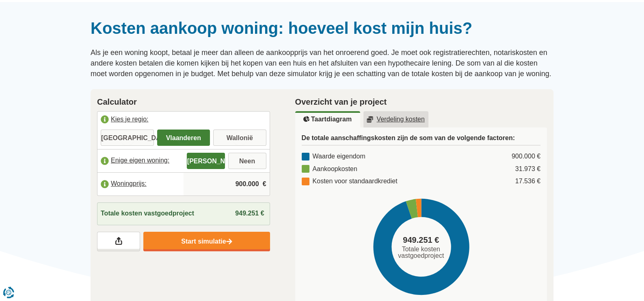  I want to click on label: Neen, so click(247, 161).